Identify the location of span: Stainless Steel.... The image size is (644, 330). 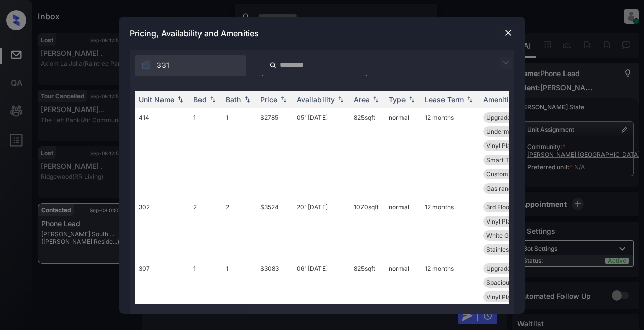
(509, 249).